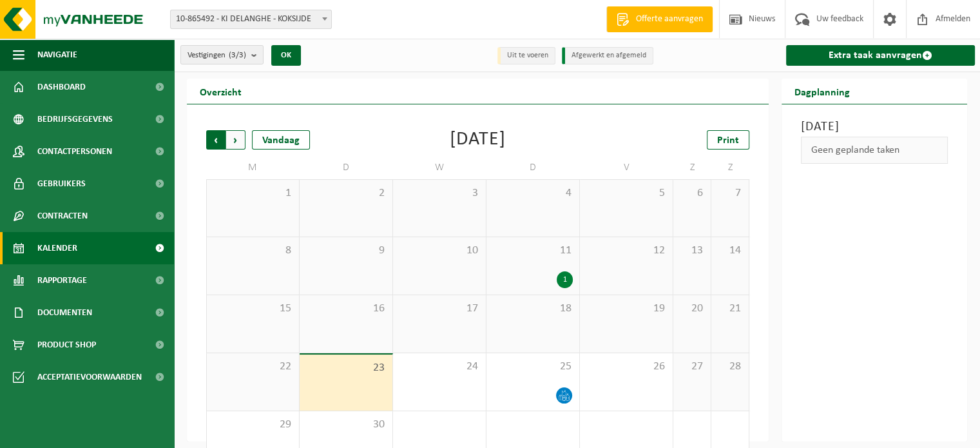  I want to click on div: Vandaag, so click(281, 140).